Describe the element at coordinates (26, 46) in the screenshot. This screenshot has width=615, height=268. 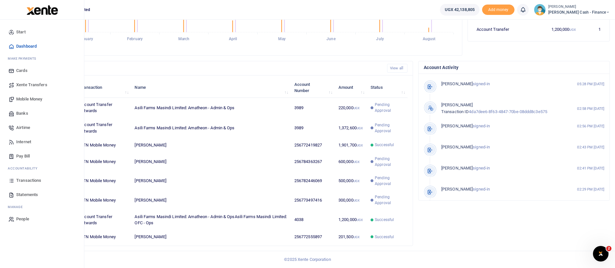
I see `span: Dashboard` at that location.